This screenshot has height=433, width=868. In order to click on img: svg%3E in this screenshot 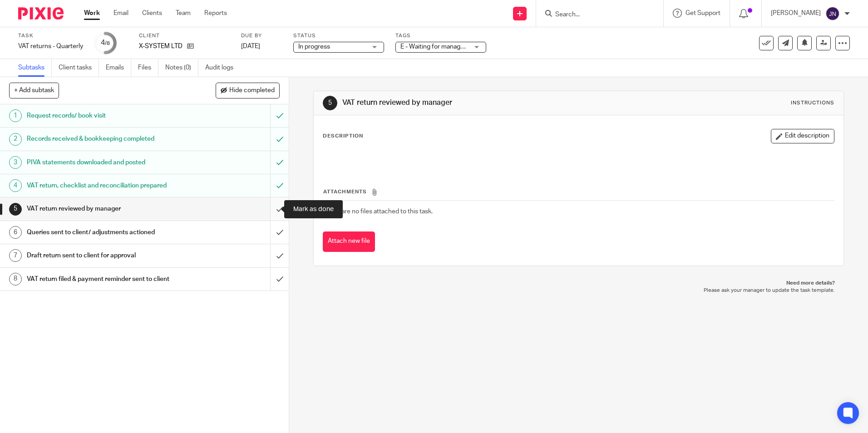, I will do `click(833, 13)`.